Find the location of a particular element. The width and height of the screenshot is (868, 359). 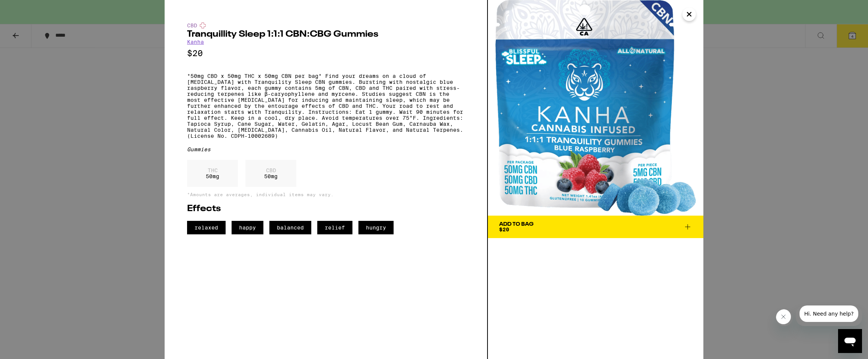

div: CBD is located at coordinates (326, 25).